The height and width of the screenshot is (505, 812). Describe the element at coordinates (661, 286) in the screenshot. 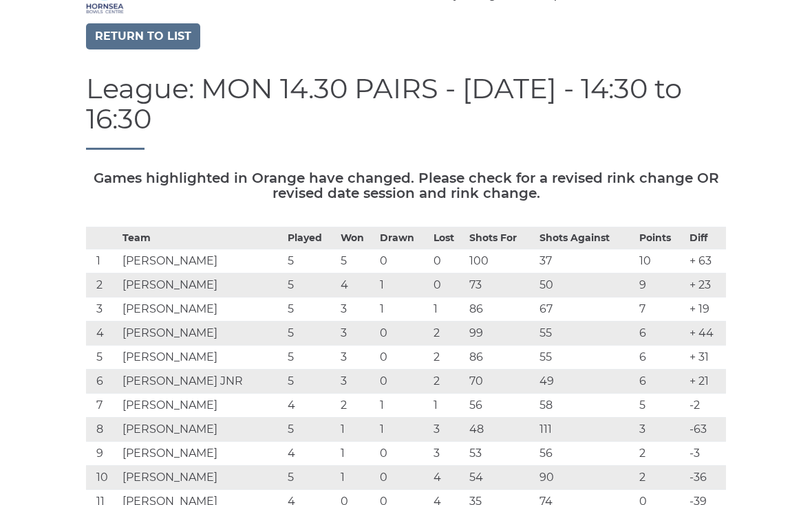

I see `td: 9` at that location.